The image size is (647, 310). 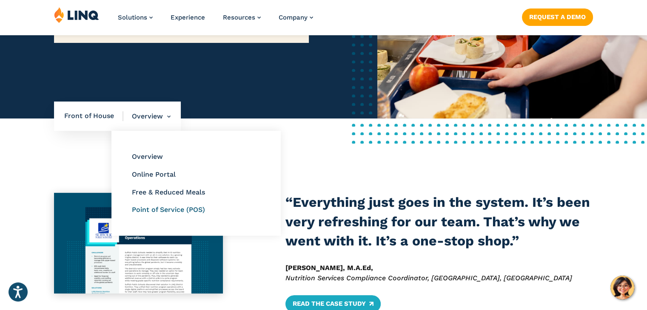 What do you see at coordinates (557, 17) in the screenshot?
I see `a: Request a Demo` at bounding box center [557, 17].